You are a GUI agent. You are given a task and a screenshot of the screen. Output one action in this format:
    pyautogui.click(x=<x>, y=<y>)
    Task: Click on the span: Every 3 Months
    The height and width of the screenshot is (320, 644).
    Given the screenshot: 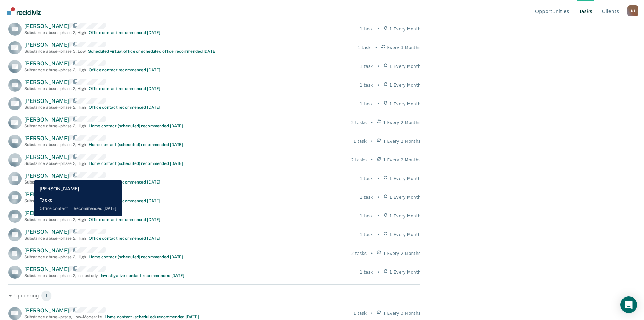 What is the action you would take?
    pyautogui.click(x=404, y=48)
    